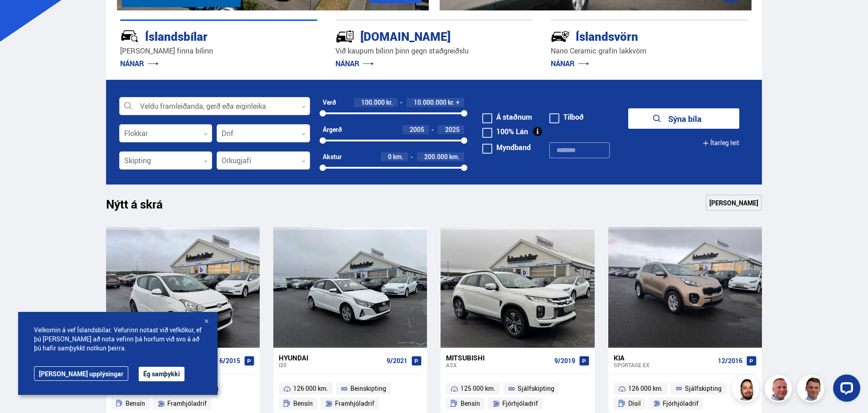 The width and height of the screenshot is (868, 413). Describe the element at coordinates (390, 156) in the screenshot. I see `span: 0` at that location.